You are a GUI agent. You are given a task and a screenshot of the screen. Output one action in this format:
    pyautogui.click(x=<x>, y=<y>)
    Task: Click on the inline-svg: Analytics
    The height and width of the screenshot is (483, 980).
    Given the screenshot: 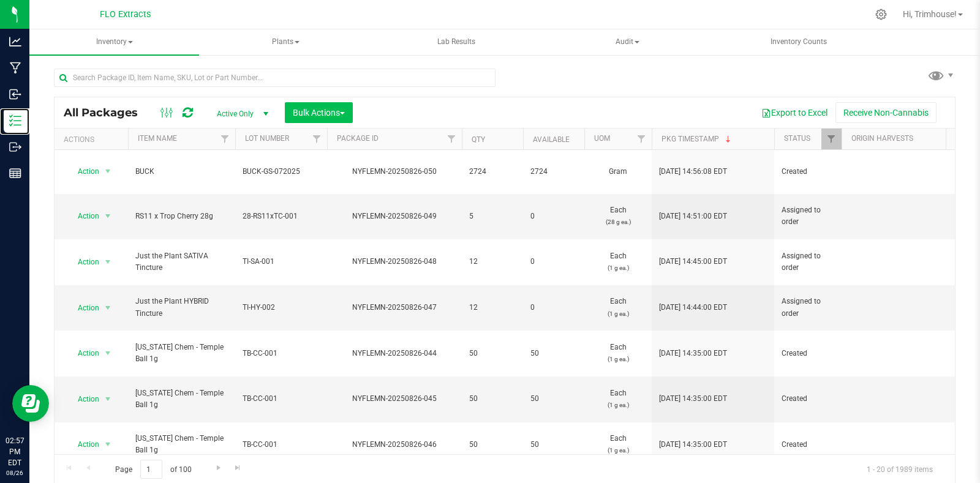 What is the action you would take?
    pyautogui.click(x=15, y=42)
    